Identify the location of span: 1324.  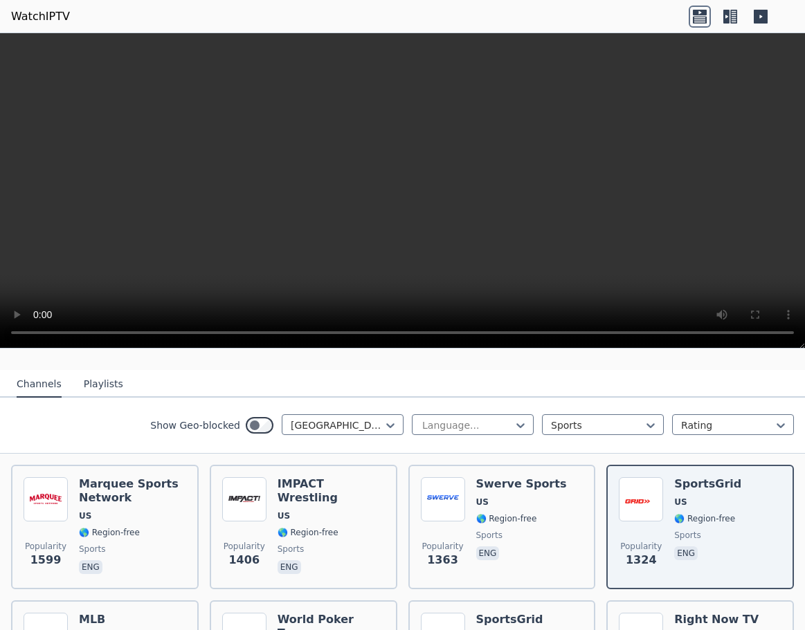
(641, 561).